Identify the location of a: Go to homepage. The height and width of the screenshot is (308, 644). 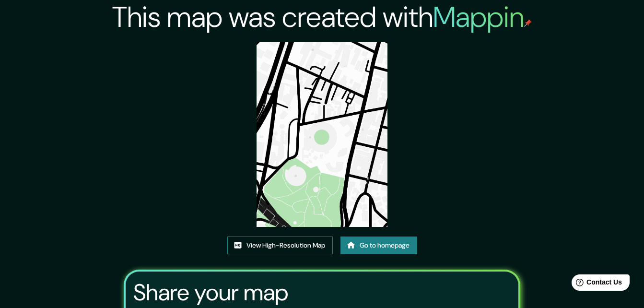
(379, 245).